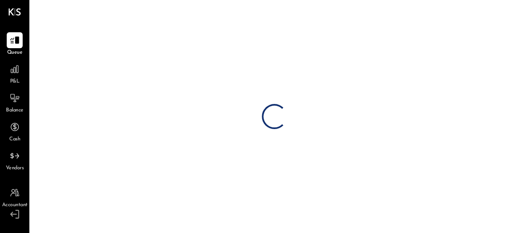  Describe the element at coordinates (15, 197) in the screenshot. I see `a: Accountant` at that location.